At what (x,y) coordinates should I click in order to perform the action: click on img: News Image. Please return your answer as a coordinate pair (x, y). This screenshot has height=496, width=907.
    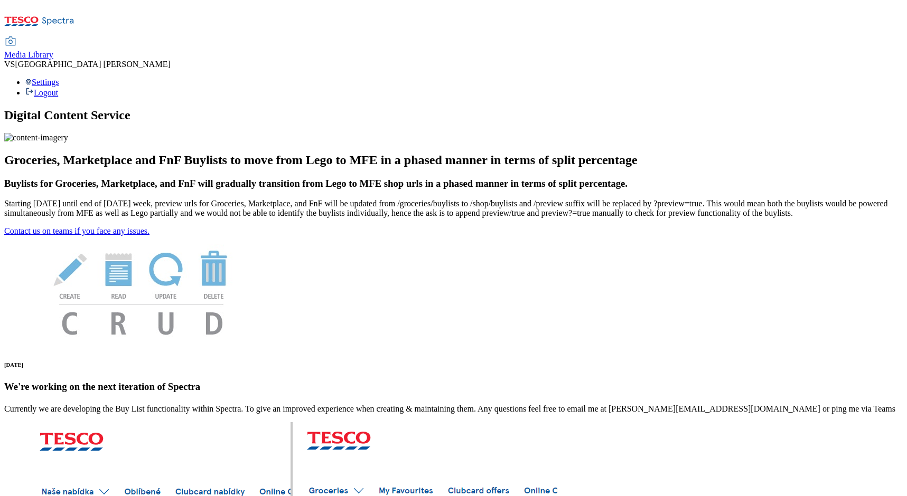
    Looking at the image, I should click on (142, 291).